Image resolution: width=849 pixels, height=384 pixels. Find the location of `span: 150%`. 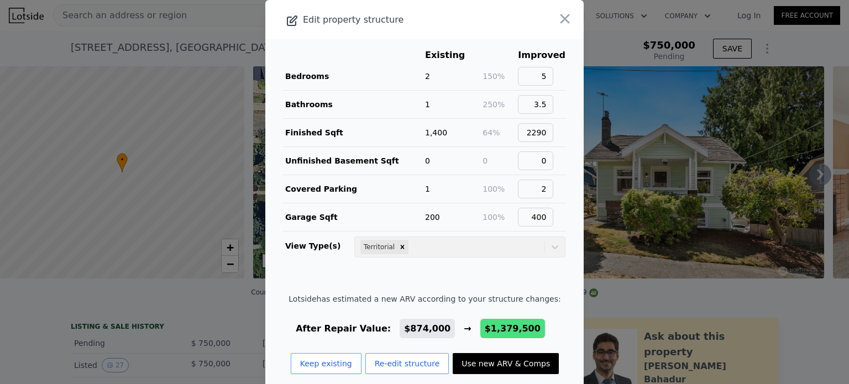

span: 150% is located at coordinates (493, 76).